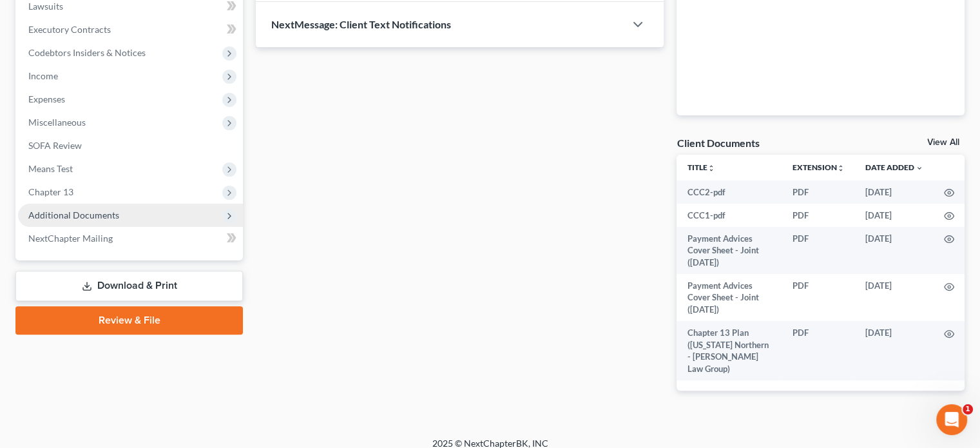 The height and width of the screenshot is (448, 980). I want to click on a: Review & File, so click(129, 320).